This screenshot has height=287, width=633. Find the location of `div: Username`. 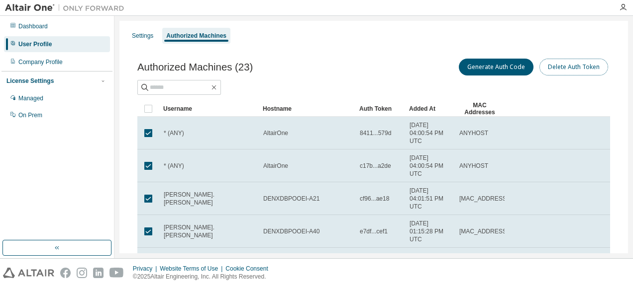

div: Username is located at coordinates (209, 109).